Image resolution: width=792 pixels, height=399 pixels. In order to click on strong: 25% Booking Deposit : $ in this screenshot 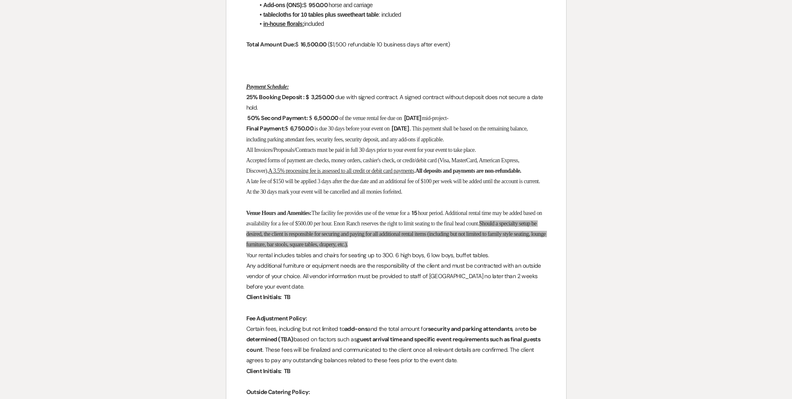, I will do `click(278, 97)`.